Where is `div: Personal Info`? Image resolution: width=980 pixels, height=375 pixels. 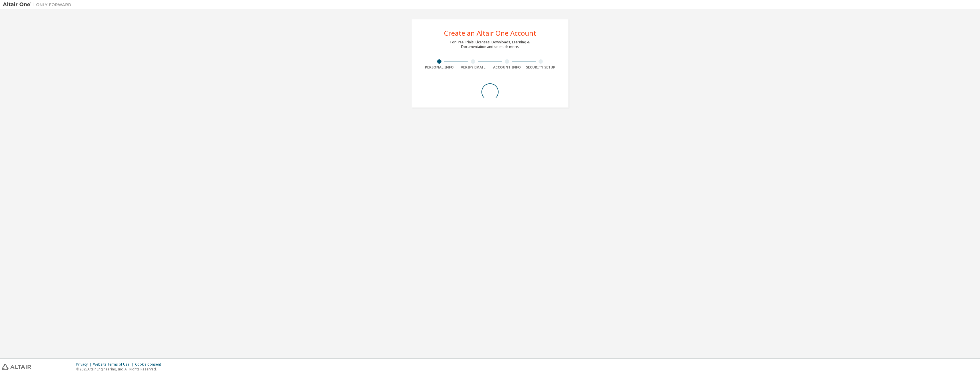 div: Personal Info is located at coordinates (439, 67).